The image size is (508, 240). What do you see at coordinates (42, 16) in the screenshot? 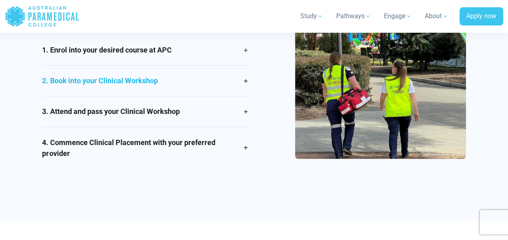
I see `a: Australian Paramedical College` at bounding box center [42, 16].